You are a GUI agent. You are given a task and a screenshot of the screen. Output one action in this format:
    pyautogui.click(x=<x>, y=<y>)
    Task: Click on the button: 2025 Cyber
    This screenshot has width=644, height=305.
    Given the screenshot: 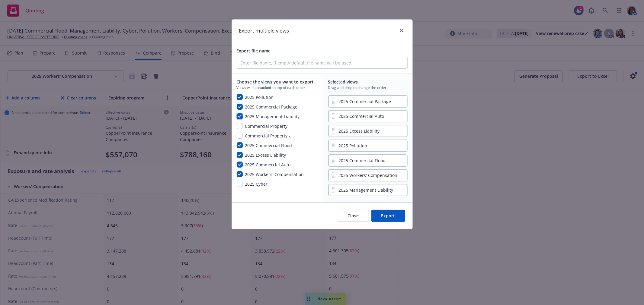 What is the action you would take?
    pyautogui.click(x=252, y=185)
    